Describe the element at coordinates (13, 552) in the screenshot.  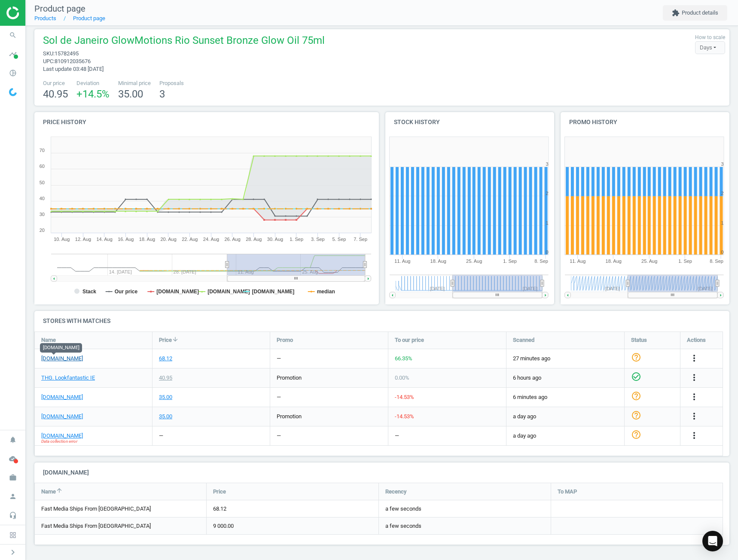
I see `i: chevron_right` at that location.